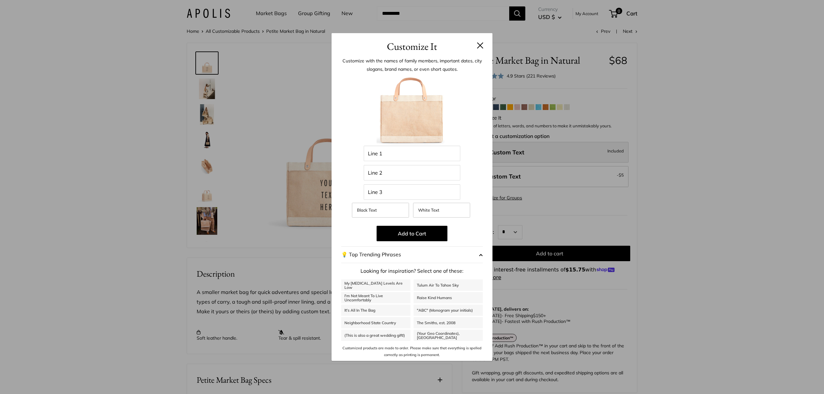  I want to click on a: It's All In The Bag, so click(375, 310).